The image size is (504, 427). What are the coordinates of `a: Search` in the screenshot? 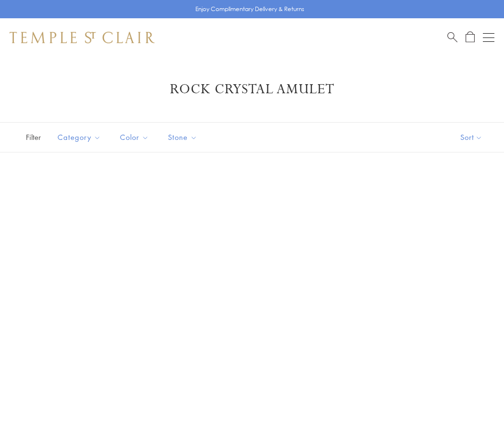 It's located at (452, 37).